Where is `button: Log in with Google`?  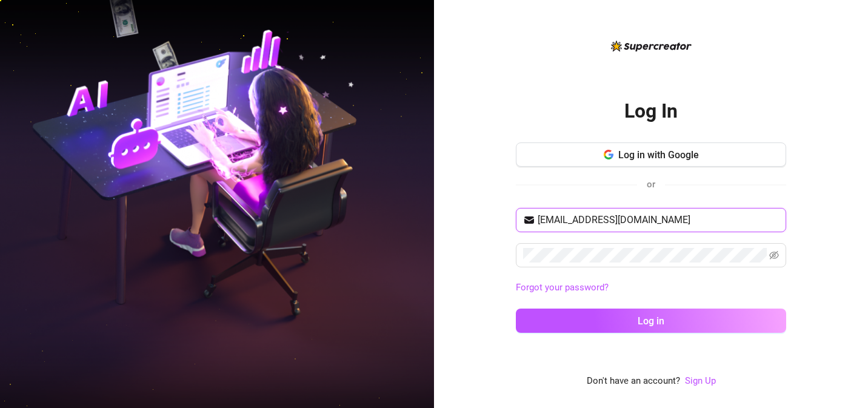
button: Log in with Google is located at coordinates (651, 155).